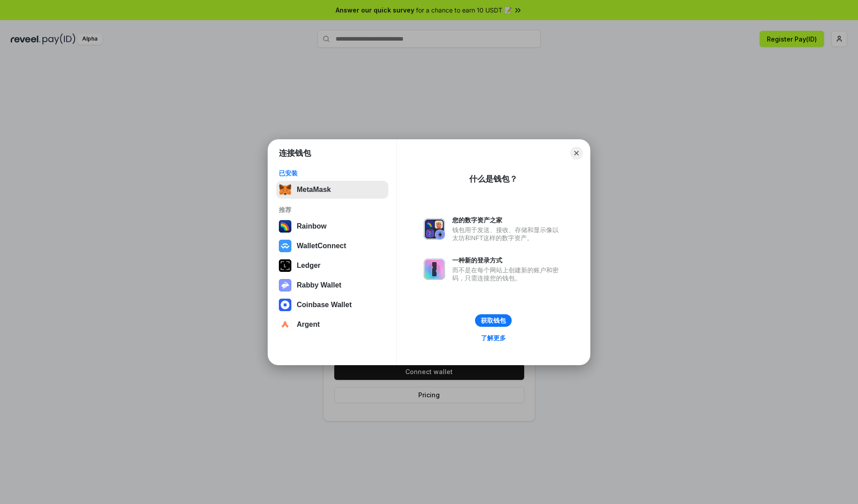  Describe the element at coordinates (308, 266) in the screenshot. I see `div: Ledger` at that location.